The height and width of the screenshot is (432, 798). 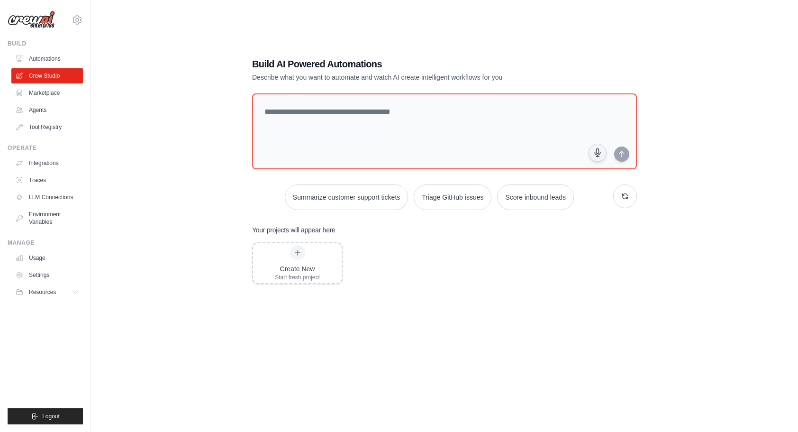 I want to click on p: Describe what you want to automate and watch AI create intelligent workflows for you, so click(x=411, y=77).